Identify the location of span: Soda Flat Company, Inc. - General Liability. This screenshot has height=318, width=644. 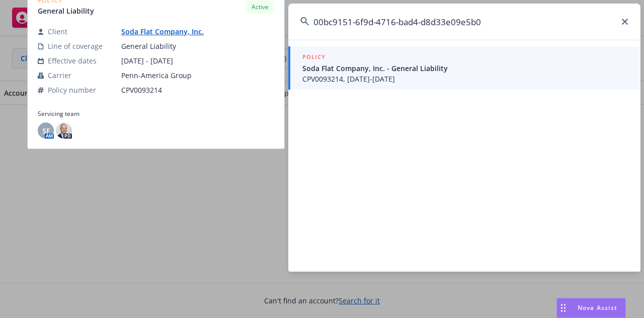
(466, 68).